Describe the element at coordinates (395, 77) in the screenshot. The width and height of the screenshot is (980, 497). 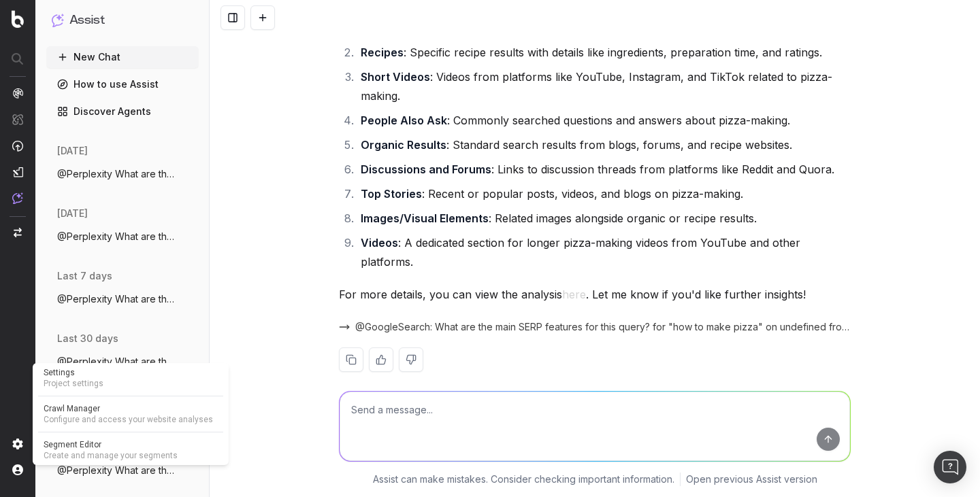
I see `strong: Short Videos` at that location.